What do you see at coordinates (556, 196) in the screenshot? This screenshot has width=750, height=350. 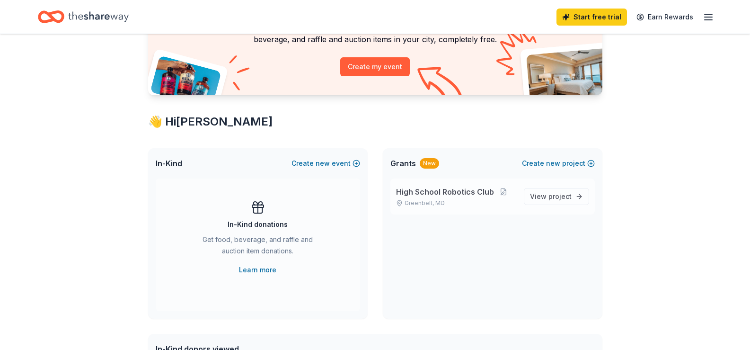 I see `a: View project` at bounding box center [556, 196].